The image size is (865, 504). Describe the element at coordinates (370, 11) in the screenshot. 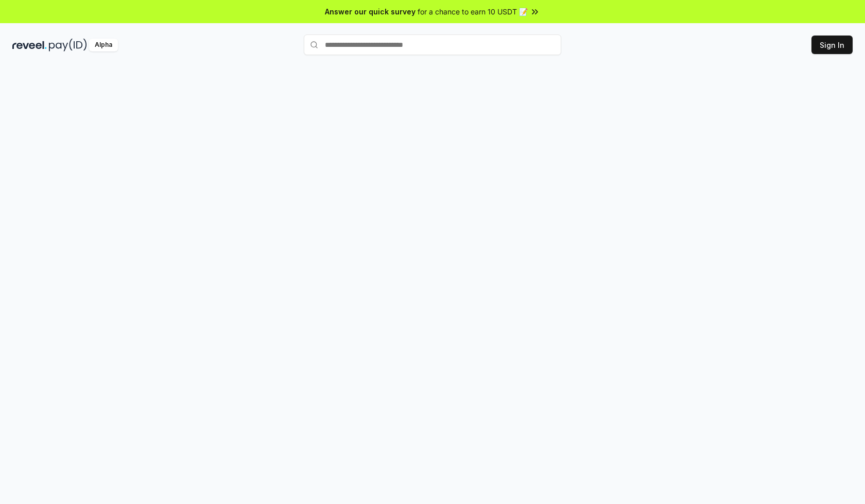

I see `span: Answer our quick survey` at that location.